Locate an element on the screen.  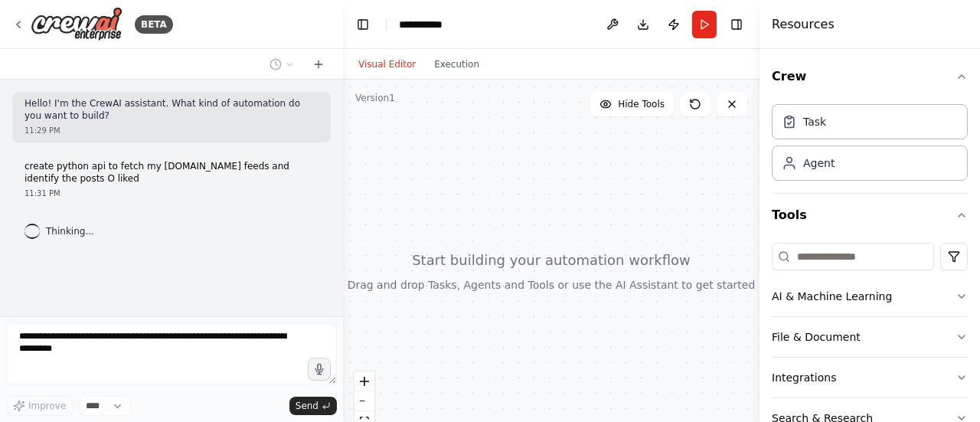
button: Execution is located at coordinates (456, 64).